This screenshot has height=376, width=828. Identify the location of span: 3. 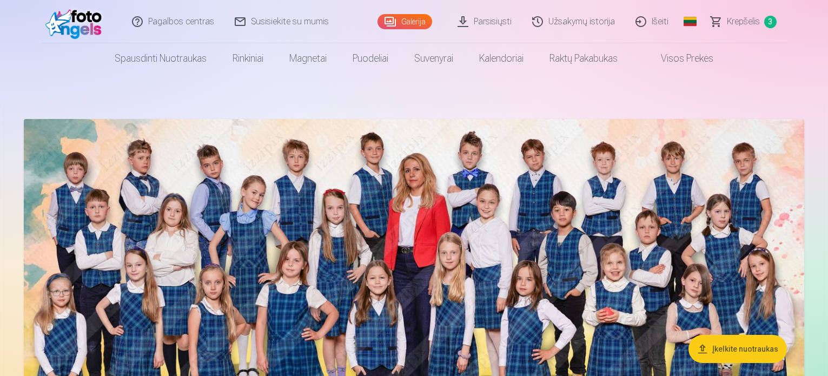
(770, 22).